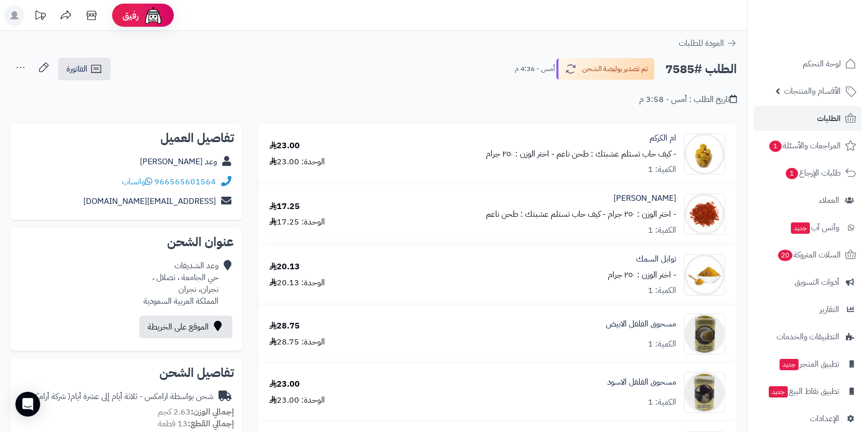 Image resolution: width=868 pixels, height=432 pixels. Describe the element at coordinates (829, 309) in the screenshot. I see `span: التقارير` at that location.